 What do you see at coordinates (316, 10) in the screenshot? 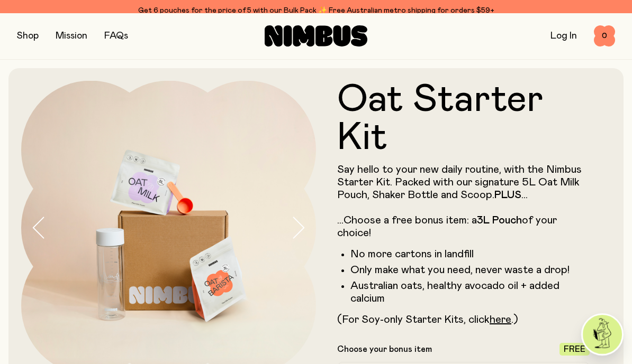
I see `div: Get 6 pouches for the price of 5 with our Bulk Pack ✨ Free Australian metro shipping for orders $59+` at bounding box center [316, 10].